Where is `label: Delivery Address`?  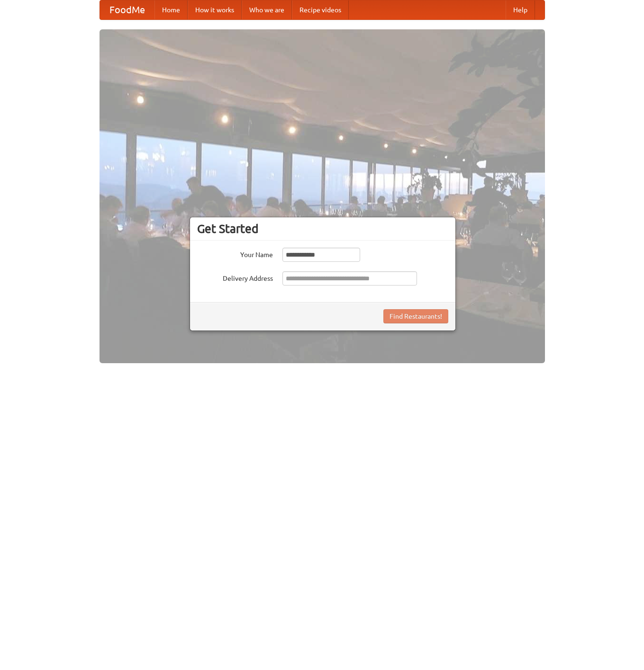 label: Delivery Address is located at coordinates (235, 277).